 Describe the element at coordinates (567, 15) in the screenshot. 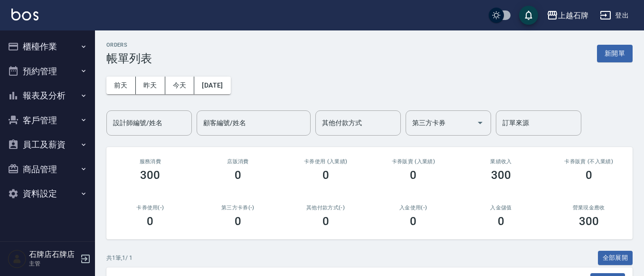

I see `button: 上越石牌` at that location.